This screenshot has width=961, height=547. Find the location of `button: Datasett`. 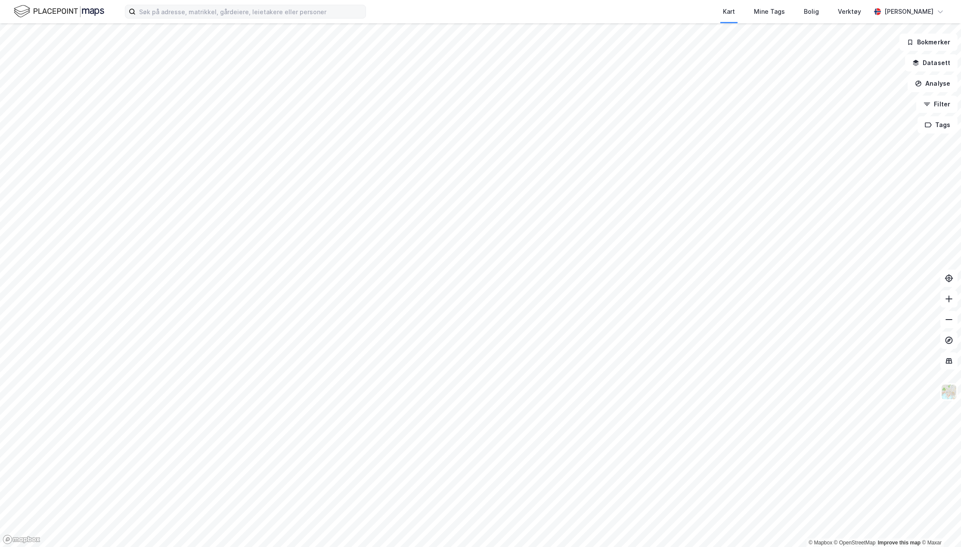

button: Datasett is located at coordinates (931, 63).